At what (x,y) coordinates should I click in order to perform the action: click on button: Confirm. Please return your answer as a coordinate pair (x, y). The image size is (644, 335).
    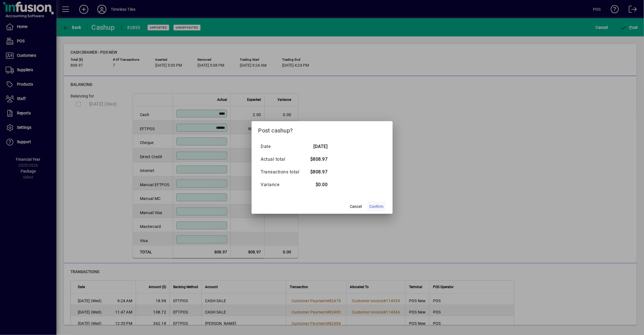
    Looking at the image, I should click on (377, 206).